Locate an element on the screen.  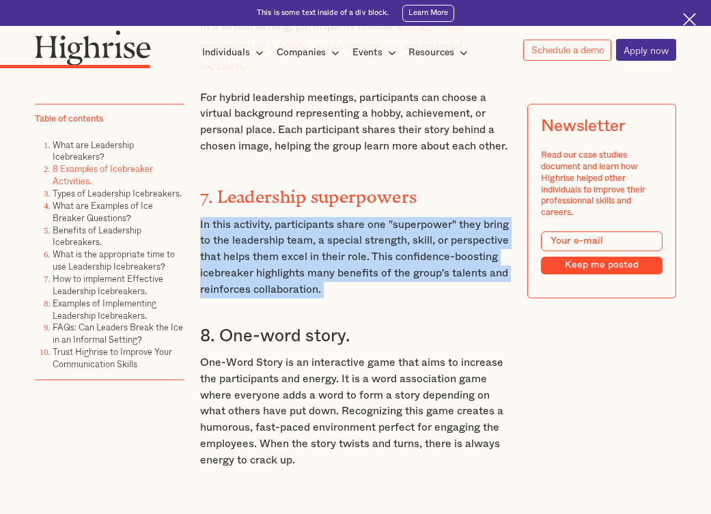
a: Examples of Implementing Leadership Icebreakers. is located at coordinates (105, 309).